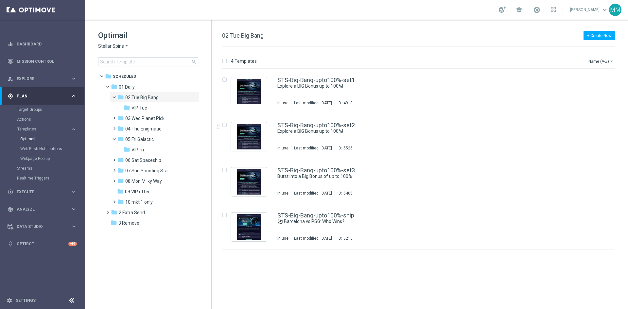 This screenshot has width=628, height=309. I want to click on div: Data Studio, so click(39, 227).